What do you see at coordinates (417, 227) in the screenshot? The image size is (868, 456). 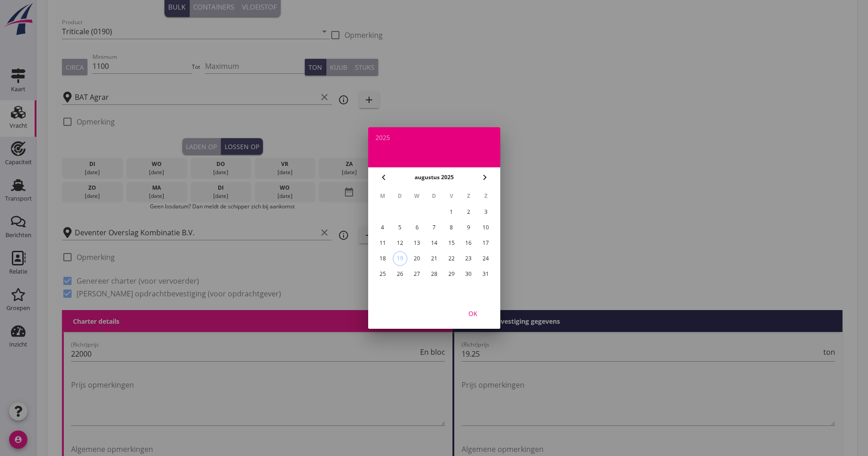 I see `button: 6` at bounding box center [417, 227].